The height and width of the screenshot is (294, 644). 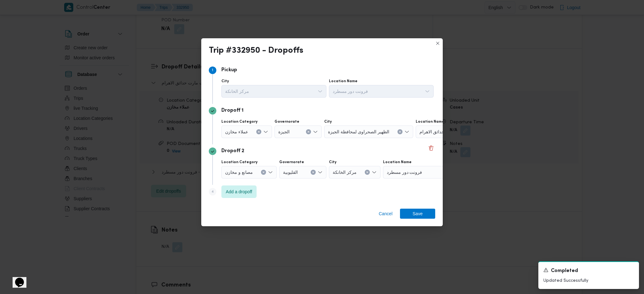 I want to click on p: Pickup, so click(x=229, y=70).